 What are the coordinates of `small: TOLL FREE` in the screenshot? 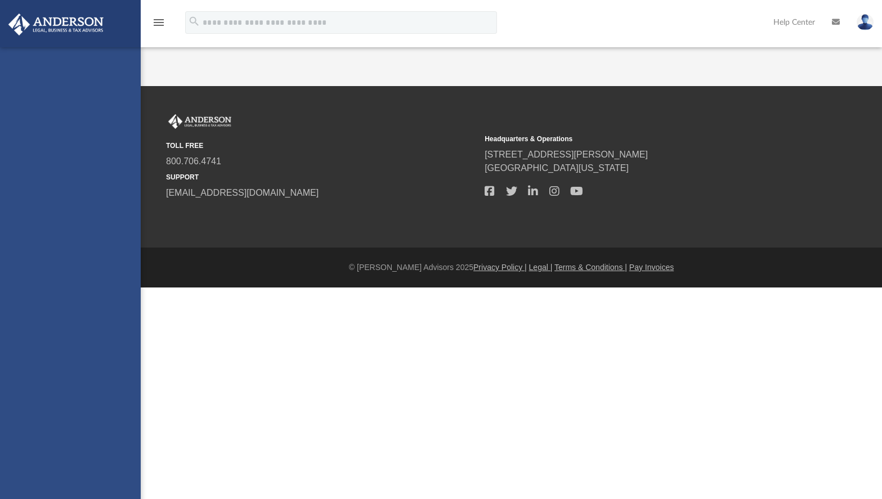 It's located at (321, 146).